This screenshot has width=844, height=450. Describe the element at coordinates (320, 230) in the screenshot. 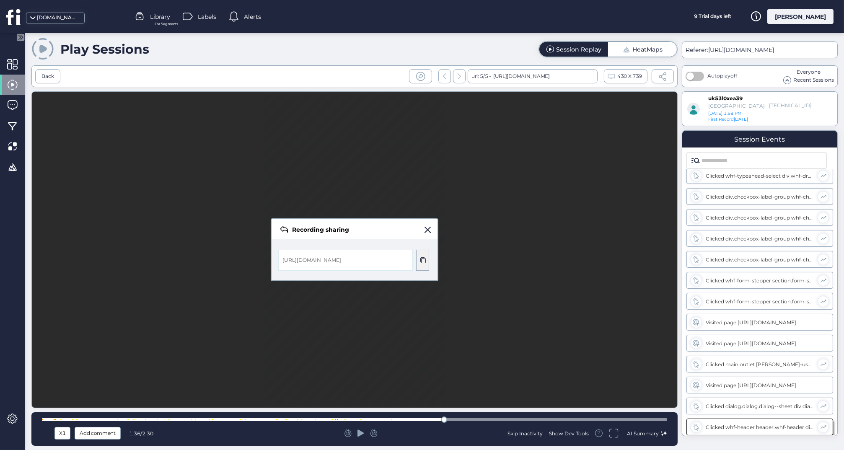

I see `div: Recording sharing` at that location.